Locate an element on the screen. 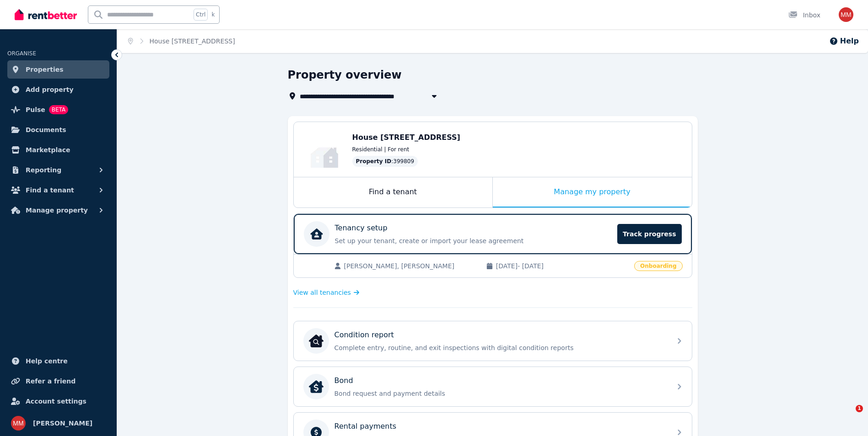 This screenshot has height=436, width=868. span: ORGANISE is located at coordinates (22, 53).